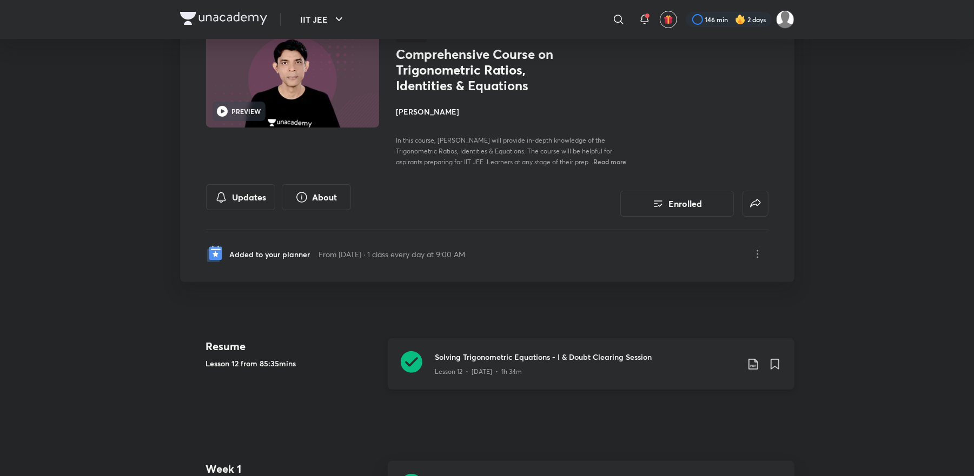 The image size is (974, 476). What do you see at coordinates (740, 19) in the screenshot?
I see `img: streak` at bounding box center [740, 19].